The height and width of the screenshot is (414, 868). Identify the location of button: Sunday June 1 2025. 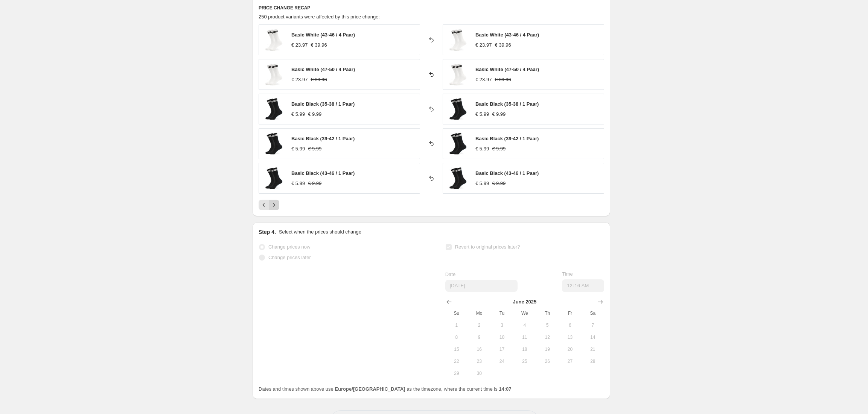
(456, 326).